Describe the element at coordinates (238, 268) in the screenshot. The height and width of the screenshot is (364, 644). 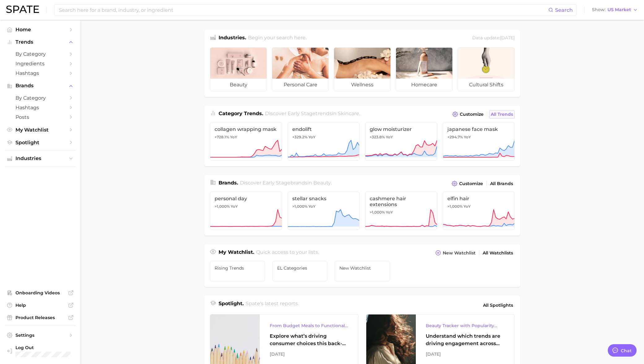
I see `span: Rising Trends` at that location.